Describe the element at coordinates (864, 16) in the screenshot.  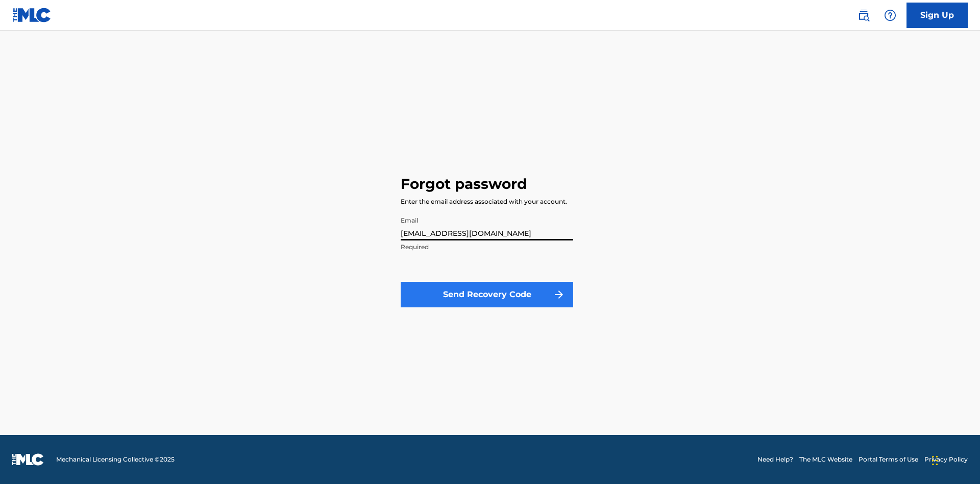
I see `img: search` at that location.